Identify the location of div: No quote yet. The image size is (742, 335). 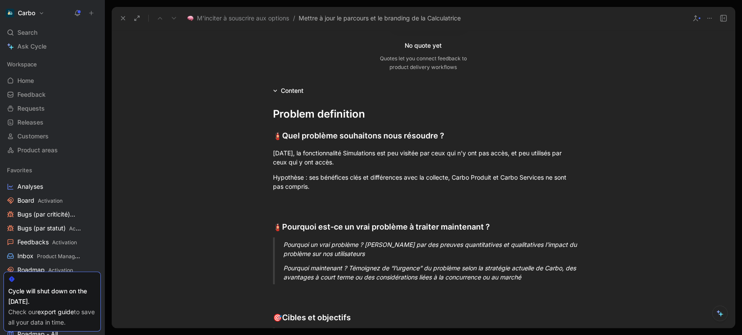
(423, 46).